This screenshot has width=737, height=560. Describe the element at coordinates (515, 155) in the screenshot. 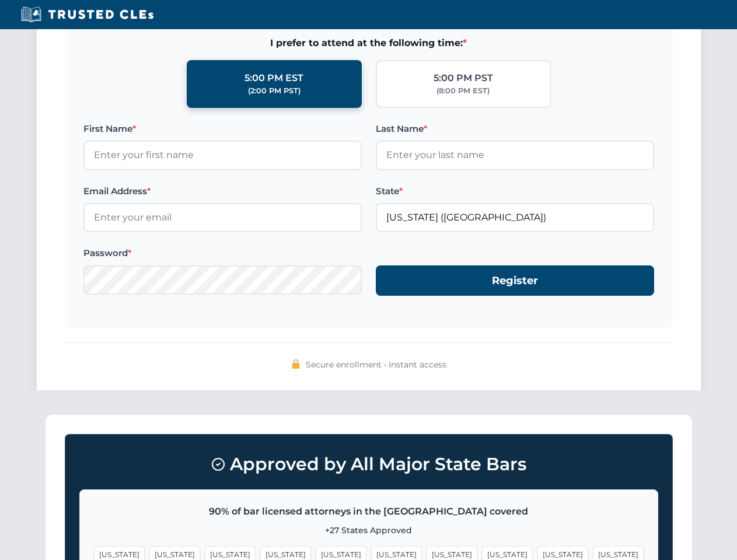

I see `input: Enter your last name` at that location.